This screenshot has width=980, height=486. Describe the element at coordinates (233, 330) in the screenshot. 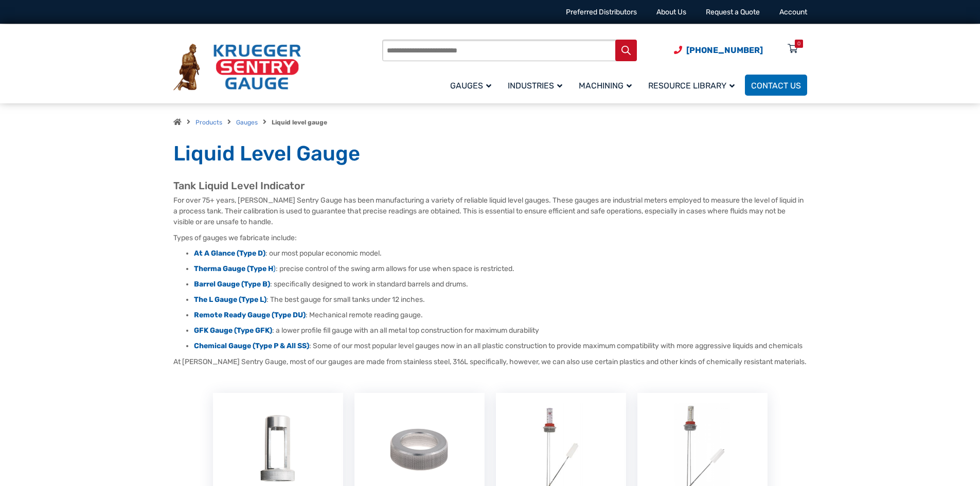

I see `strong: GFK Gauge (Type GFK)` at that location.